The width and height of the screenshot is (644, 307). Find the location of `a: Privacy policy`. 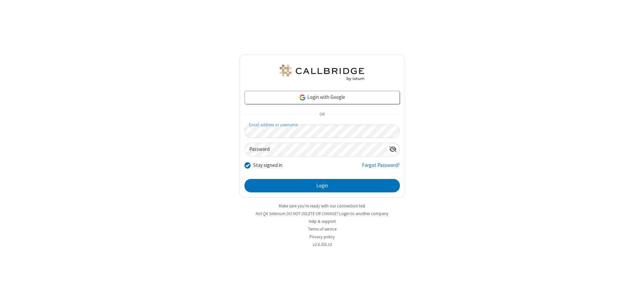

a: Privacy policy is located at coordinates (322, 236).